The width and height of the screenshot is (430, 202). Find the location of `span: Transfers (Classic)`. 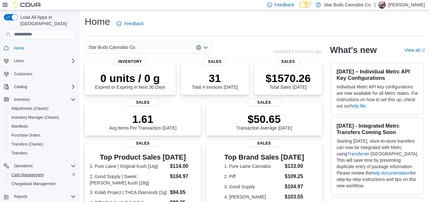

span: Transfers (Classic) is located at coordinates (42, 144).